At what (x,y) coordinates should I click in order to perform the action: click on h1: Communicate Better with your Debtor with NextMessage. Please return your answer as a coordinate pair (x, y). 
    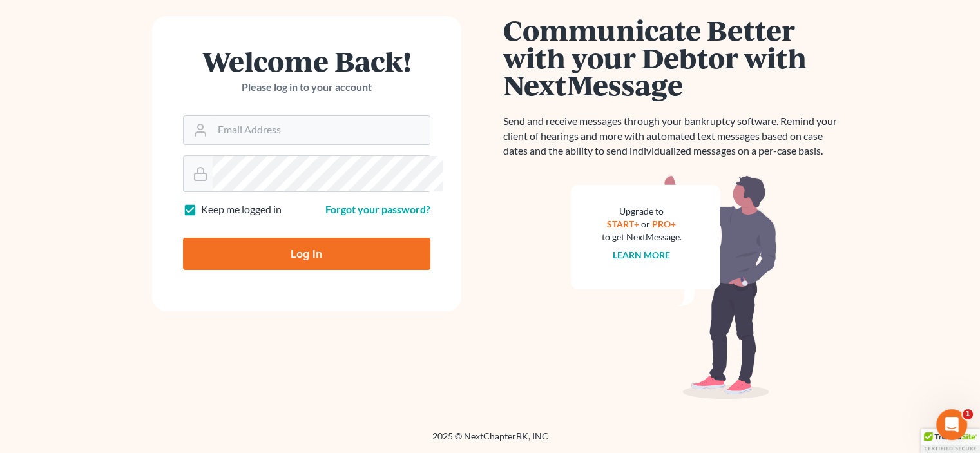
    Looking at the image, I should click on (674, 58).